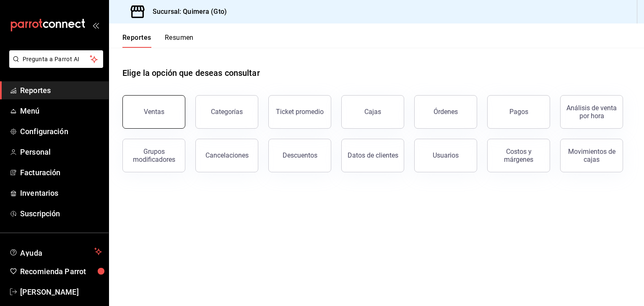 The width and height of the screenshot is (644, 306). What do you see at coordinates (227, 112) in the screenshot?
I see `button: Categorías` at bounding box center [227, 112].